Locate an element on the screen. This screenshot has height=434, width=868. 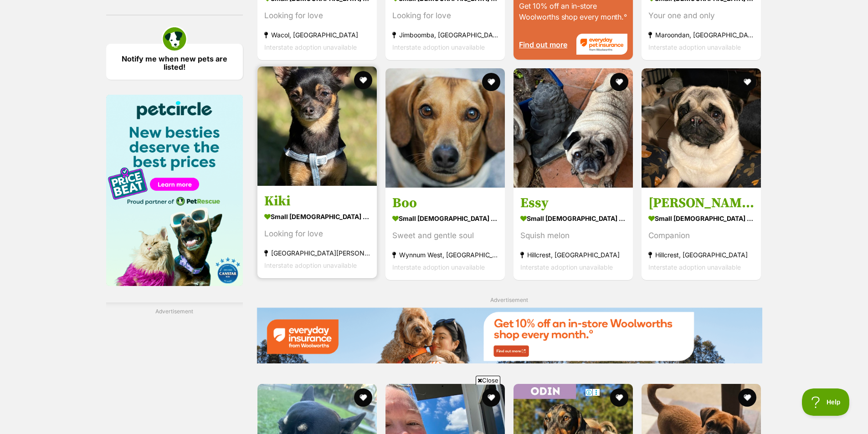
span: Advertisement is located at coordinates (509, 300).